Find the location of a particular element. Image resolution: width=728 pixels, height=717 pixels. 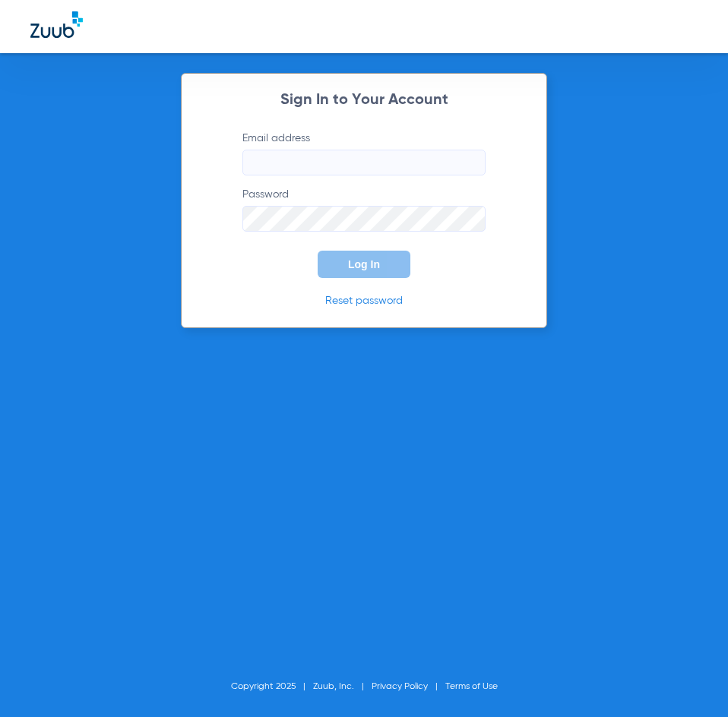

h2: Sign In to Your Account is located at coordinates (364, 100).